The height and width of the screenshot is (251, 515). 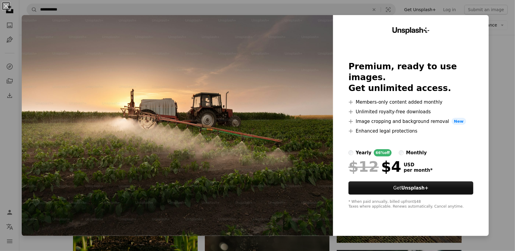 I want to click on span: $12, so click(x=363, y=167).